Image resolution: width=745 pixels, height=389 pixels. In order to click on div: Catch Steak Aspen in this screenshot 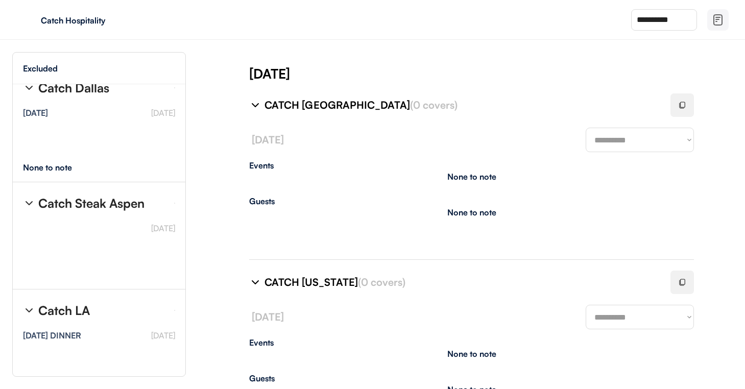, I will do `click(91, 203)`.